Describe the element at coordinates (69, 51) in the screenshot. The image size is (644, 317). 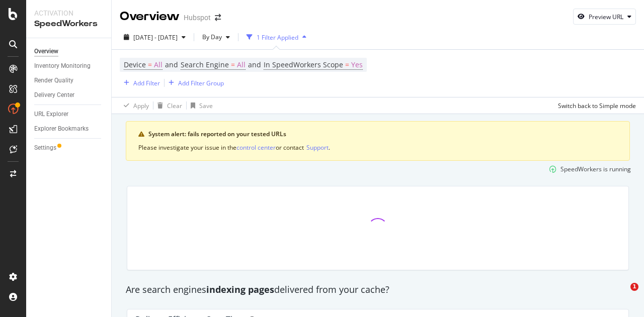
I see `a: Overview` at that location.